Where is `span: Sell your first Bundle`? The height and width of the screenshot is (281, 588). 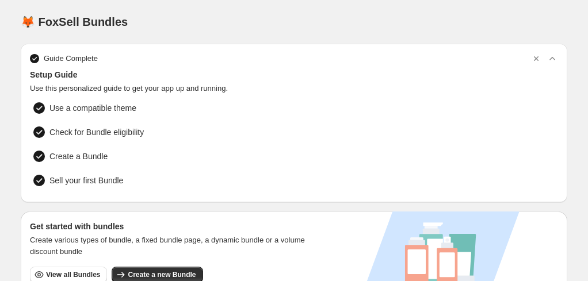 span: Sell your first Bundle is located at coordinates (86, 181).